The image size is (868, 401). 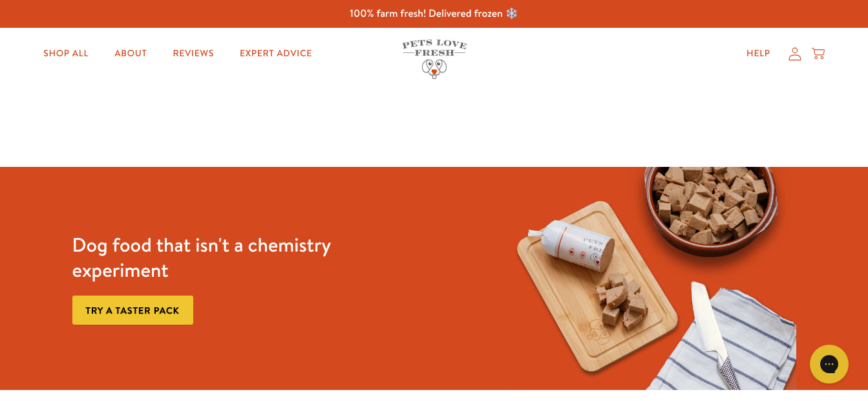 What do you see at coordinates (26, 24) in the screenshot?
I see `button: Open gorgias live chat` at bounding box center [26, 24].